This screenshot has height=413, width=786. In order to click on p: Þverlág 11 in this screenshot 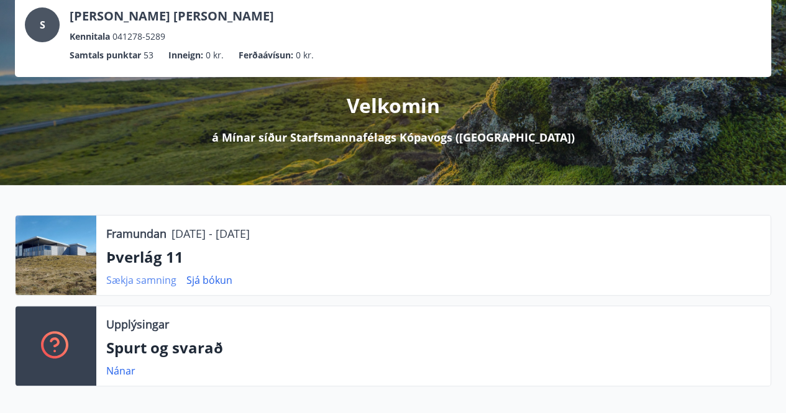, I will do `click(433, 257)`.